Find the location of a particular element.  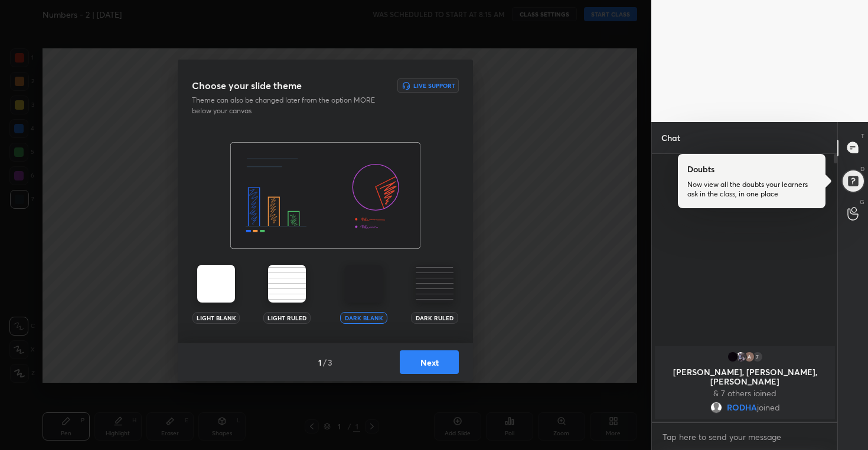

img: darkThemeBanner.f801bae7.svg is located at coordinates (325, 196).